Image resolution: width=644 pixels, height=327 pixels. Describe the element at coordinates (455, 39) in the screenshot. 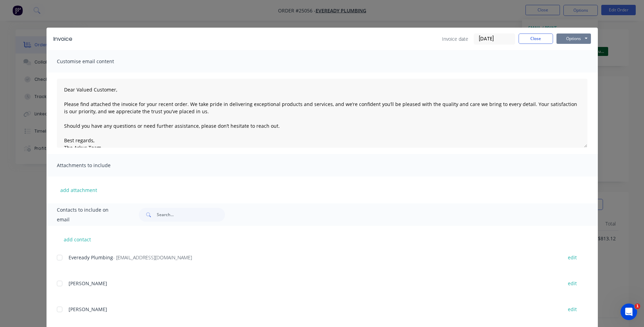

I see `span: Invoice date` at that location.